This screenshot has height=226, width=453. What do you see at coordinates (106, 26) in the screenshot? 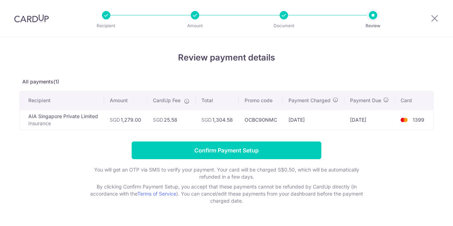
I see `p: Recipient` at bounding box center [106, 26].